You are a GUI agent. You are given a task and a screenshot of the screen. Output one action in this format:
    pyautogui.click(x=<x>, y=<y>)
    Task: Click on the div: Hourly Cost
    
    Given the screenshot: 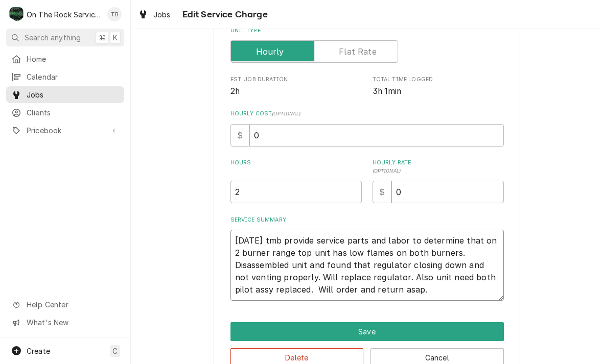 What is the action you would take?
    pyautogui.click(x=367, y=128)
    